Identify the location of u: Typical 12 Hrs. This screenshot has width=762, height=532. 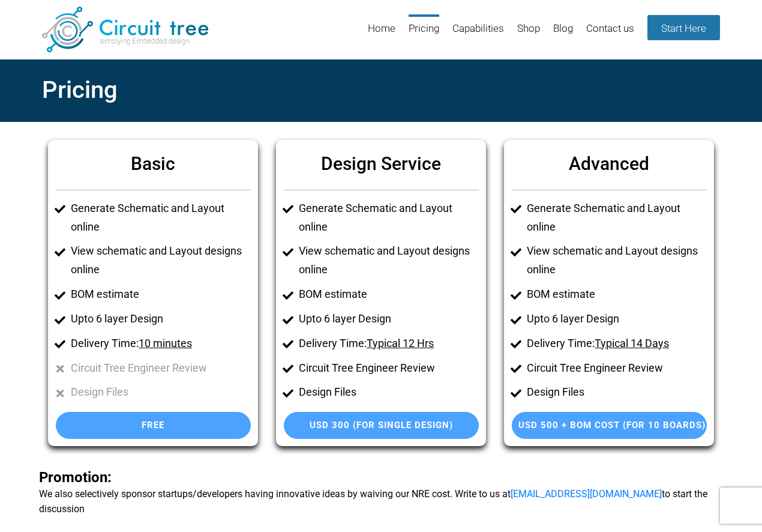
(401, 343).